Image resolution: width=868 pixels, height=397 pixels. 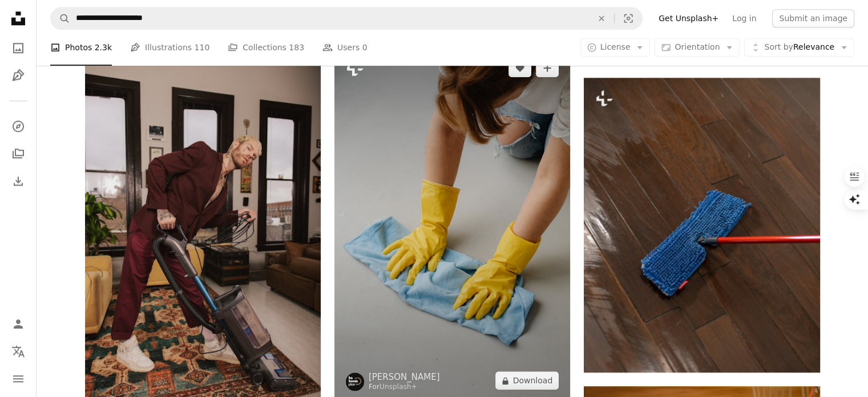 I want to click on a: Collections 183, so click(x=266, y=48).